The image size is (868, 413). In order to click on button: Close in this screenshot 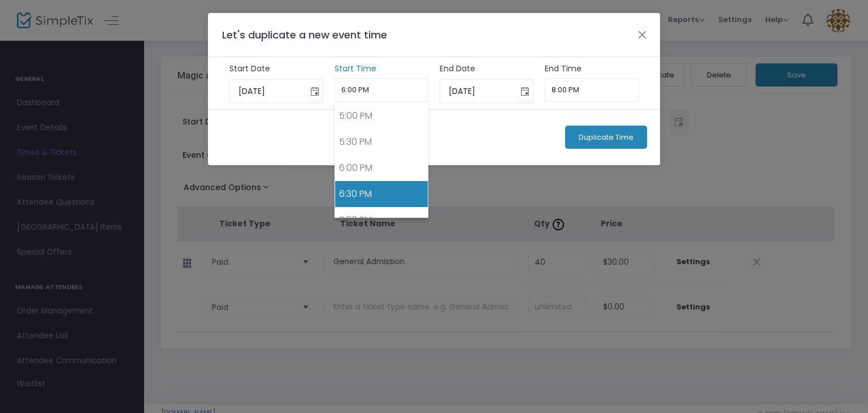, I will do `click(643, 34)`.